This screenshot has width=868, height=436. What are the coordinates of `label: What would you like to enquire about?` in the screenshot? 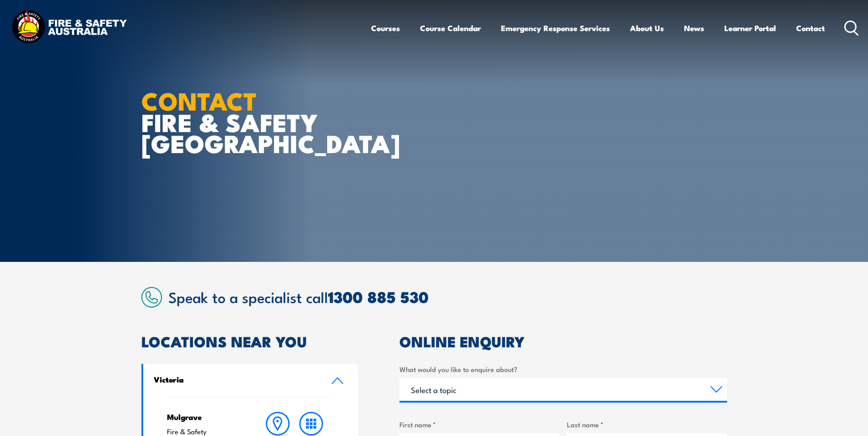 It's located at (563, 369).